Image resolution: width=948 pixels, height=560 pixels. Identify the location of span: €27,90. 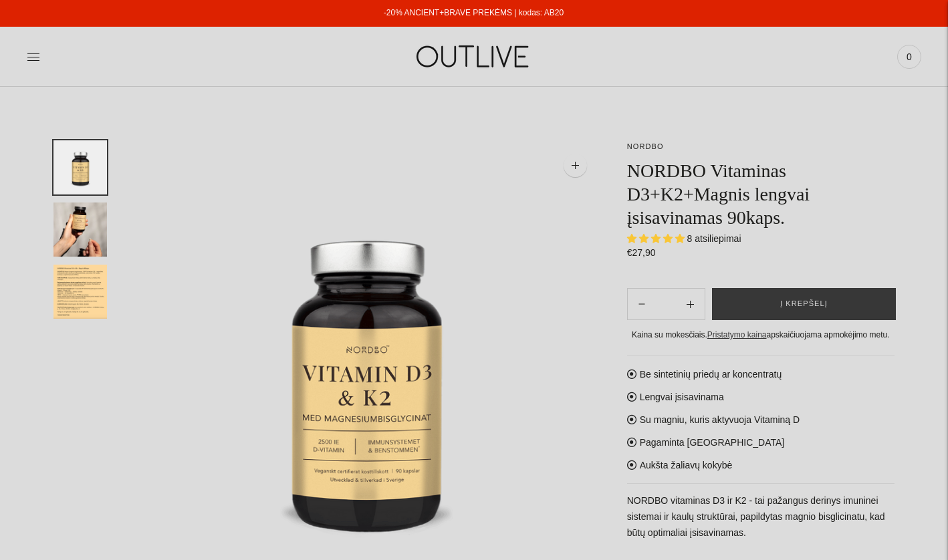
(641, 253).